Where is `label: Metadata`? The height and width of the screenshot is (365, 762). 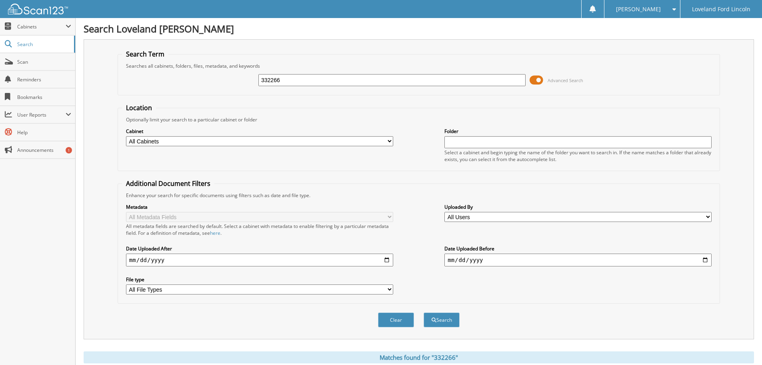 label: Metadata is located at coordinates (260, 207).